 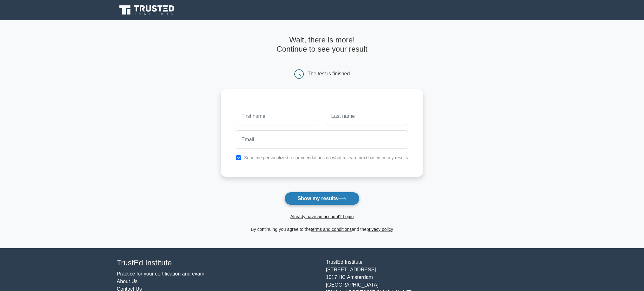 I want to click on h4: TrustEd Institute, so click(x=218, y=263).